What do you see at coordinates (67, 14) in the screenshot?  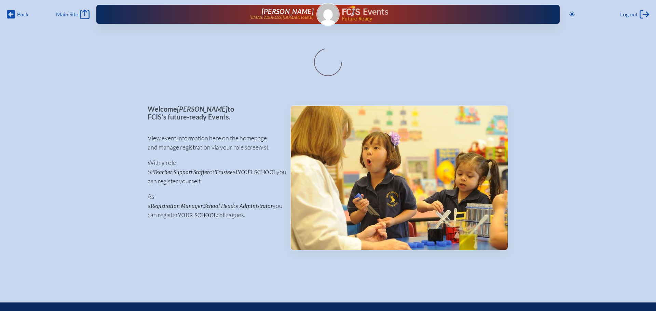 I see `span: Main Site` at bounding box center [67, 14].